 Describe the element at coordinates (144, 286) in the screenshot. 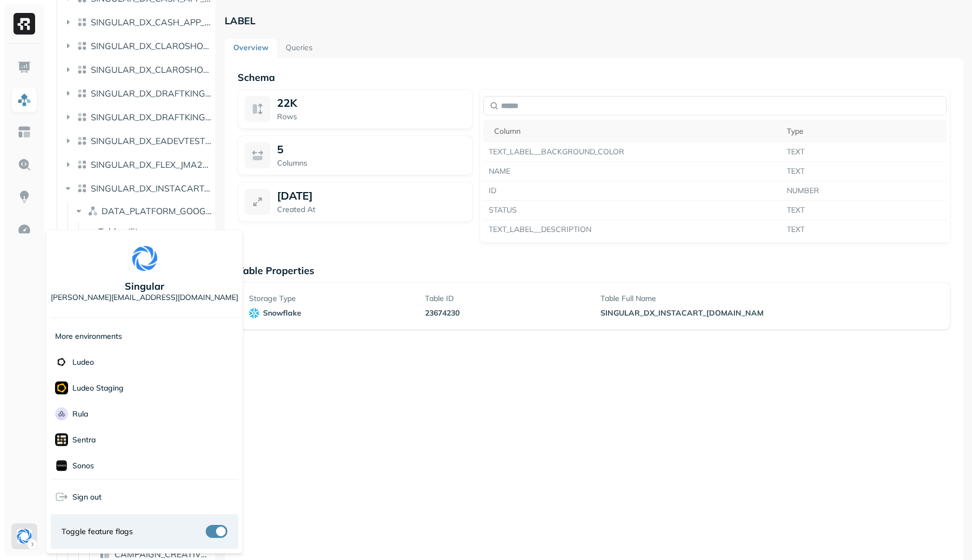

I see `p: Singular` at that location.